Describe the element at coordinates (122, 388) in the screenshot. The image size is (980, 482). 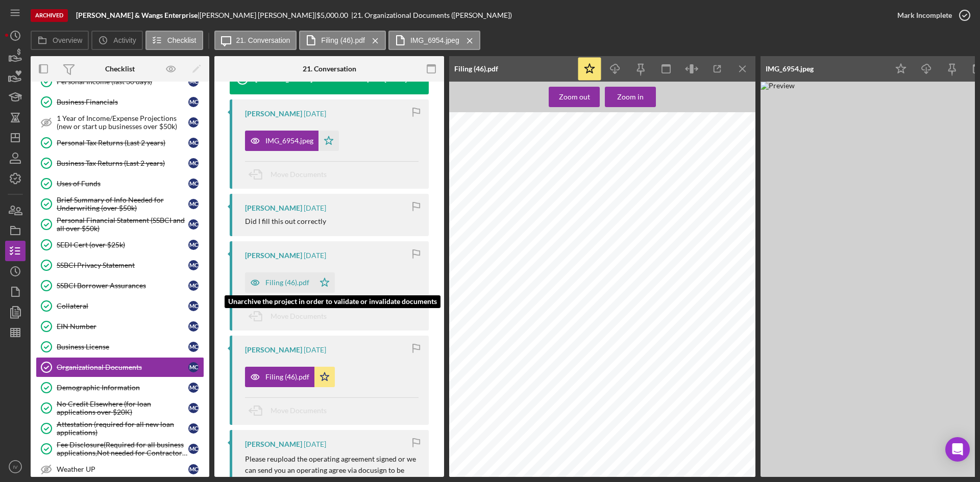
I see `div: Demographic Information` at that location.